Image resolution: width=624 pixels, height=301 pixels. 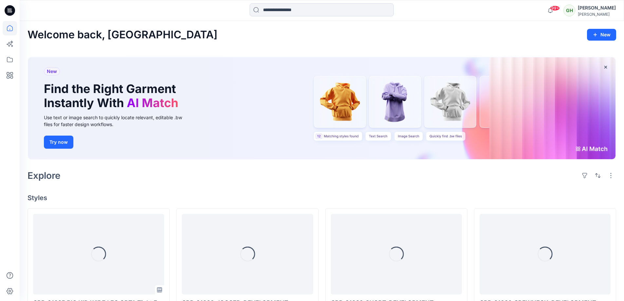 I want to click on h1: Find the Right Garment Instantly With, so click(x=113, y=96).